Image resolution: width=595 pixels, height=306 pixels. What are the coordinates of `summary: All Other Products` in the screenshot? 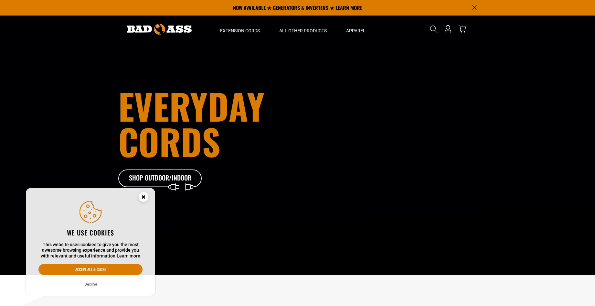 It's located at (303, 29).